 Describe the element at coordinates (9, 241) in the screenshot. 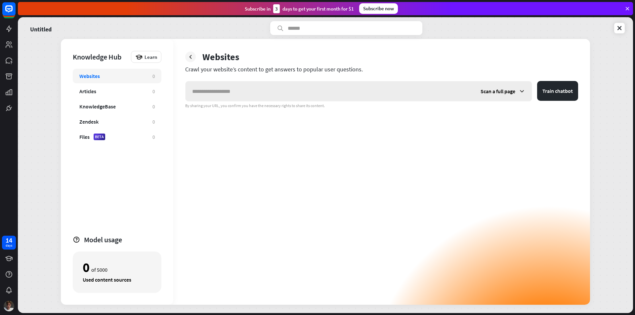

I see `div: 14` at that location.